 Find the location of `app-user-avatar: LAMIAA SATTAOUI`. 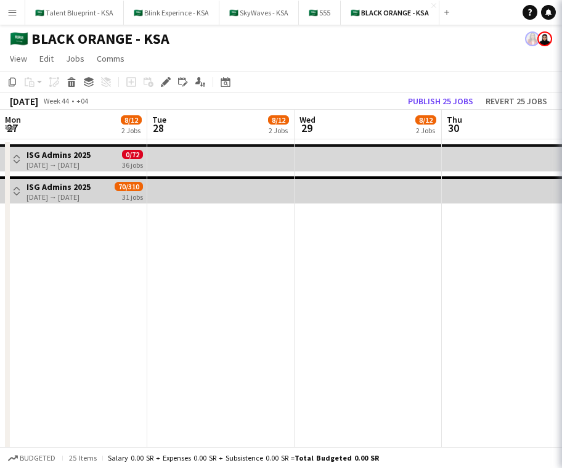

app-user-avatar: LAMIAA SATTAOUI is located at coordinates (533, 39).